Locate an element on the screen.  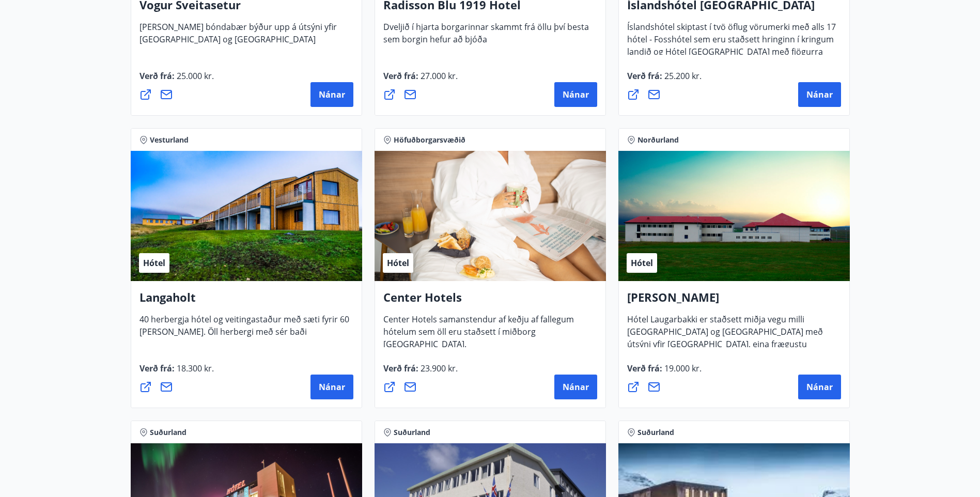
span: 18.300 kr. is located at coordinates (194, 368).